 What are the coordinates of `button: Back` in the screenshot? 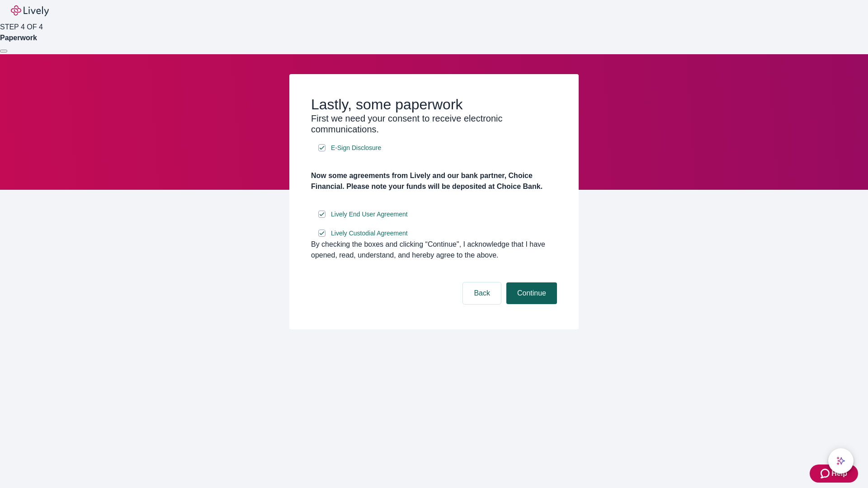 It's located at (481, 293).